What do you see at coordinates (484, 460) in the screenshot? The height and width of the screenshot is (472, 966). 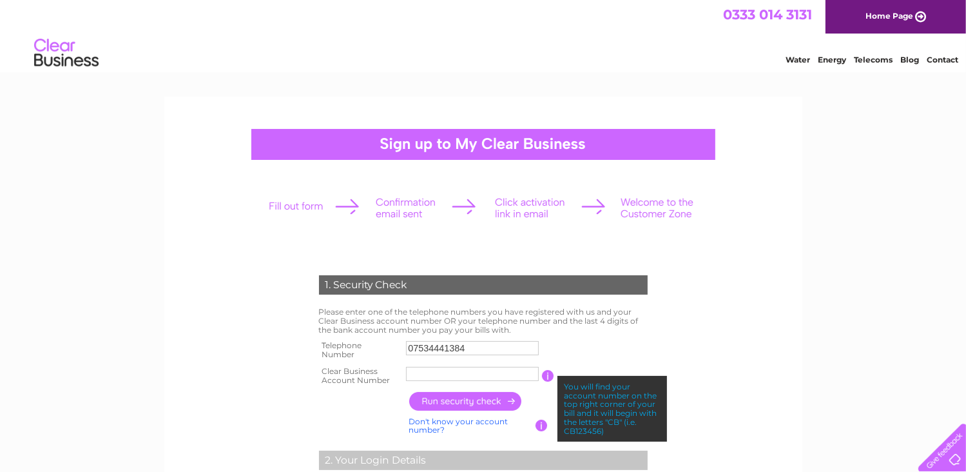 I see `div: 2. Your Login Details` at bounding box center [484, 460].